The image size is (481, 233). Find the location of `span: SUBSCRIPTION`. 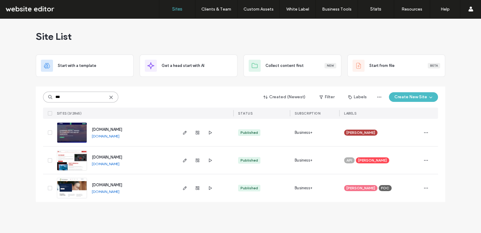

span: SUBSCRIPTION is located at coordinates (307, 113).